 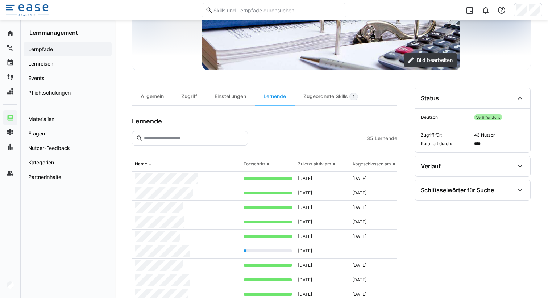 I want to click on div: Zugeordnete Skills, so click(x=330, y=96).